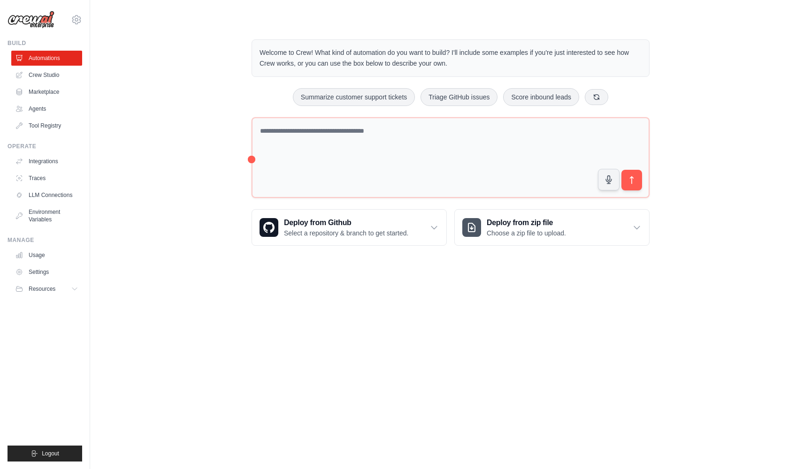 The width and height of the screenshot is (811, 469). Describe the element at coordinates (46, 75) in the screenshot. I see `a: Crew Studio` at that location.